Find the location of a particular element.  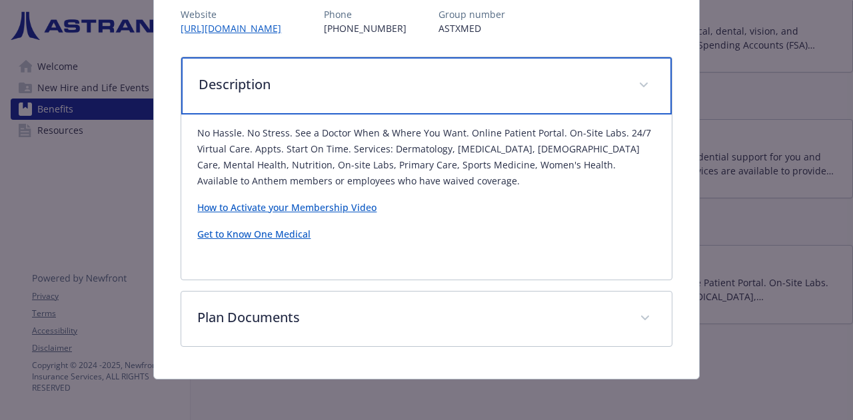

a: Get to Know One Medical is located at coordinates (254, 234).